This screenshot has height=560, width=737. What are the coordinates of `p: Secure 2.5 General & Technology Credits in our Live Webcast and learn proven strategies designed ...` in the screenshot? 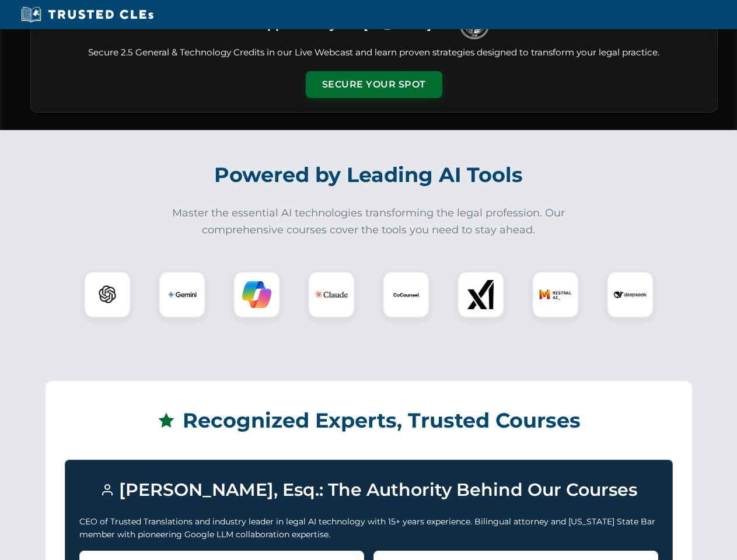 It's located at (374, 53).